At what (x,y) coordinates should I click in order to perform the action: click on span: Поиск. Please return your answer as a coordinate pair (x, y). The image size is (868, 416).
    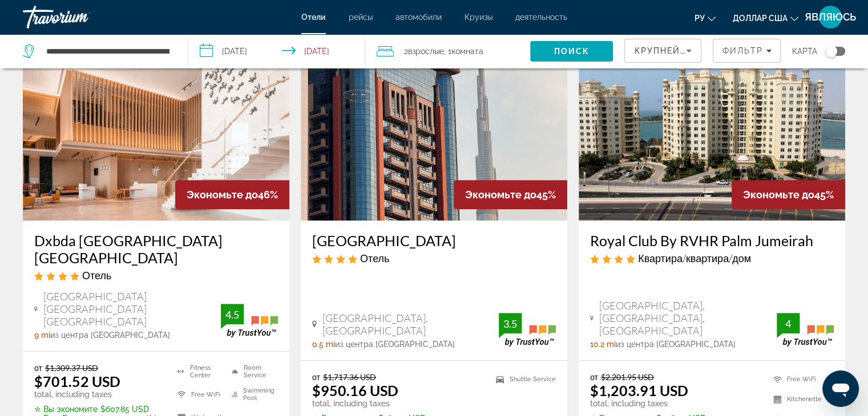
    Looking at the image, I should click on (572, 51).